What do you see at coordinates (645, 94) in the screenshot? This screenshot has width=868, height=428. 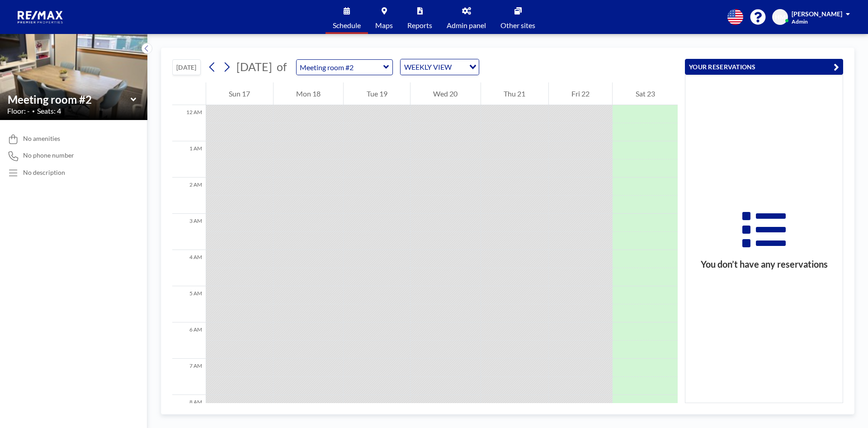 I see `div: Sat 23` at bounding box center [645, 94].